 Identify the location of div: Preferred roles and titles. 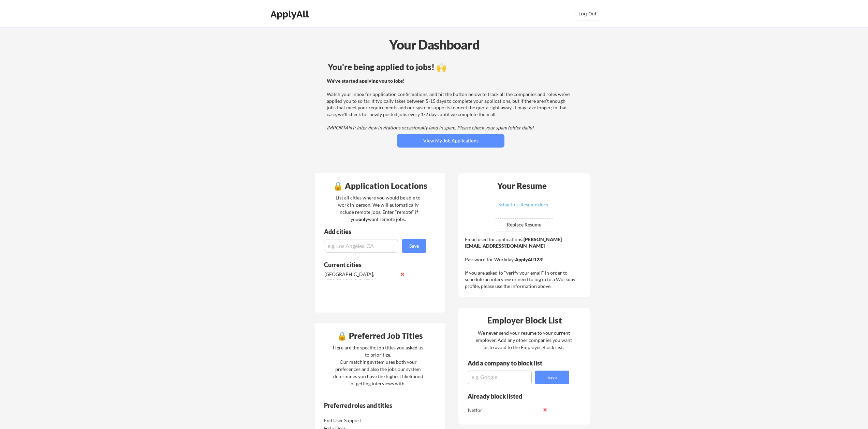
(371, 405).